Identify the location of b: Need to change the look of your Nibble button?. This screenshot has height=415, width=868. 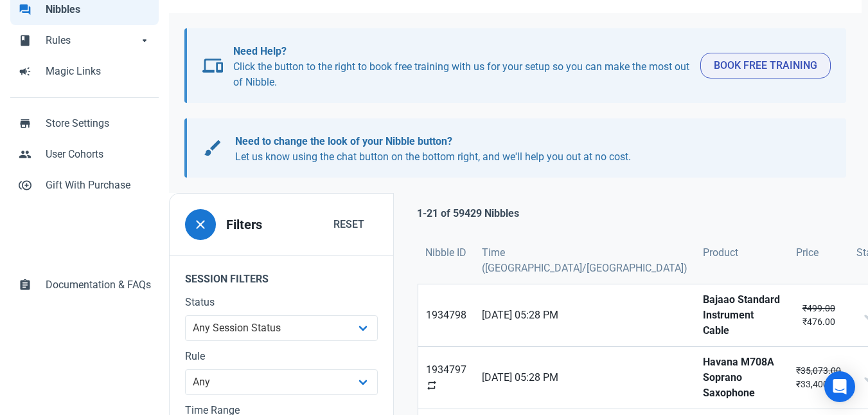
(344, 141).